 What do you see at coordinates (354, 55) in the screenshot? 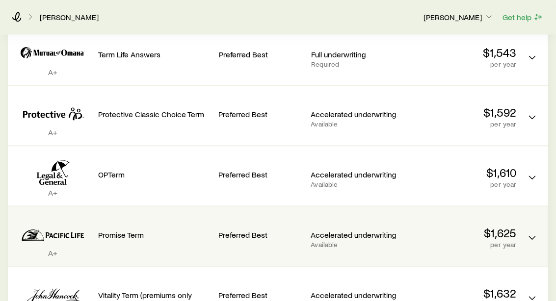
I see `p: Full underwriting` at bounding box center [354, 55].